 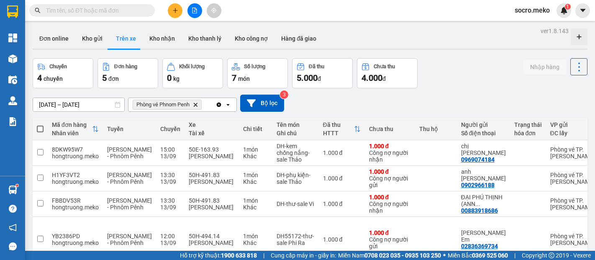 What do you see at coordinates (555, 31) in the screenshot?
I see `div: ver 1.8.143` at bounding box center [555, 31].